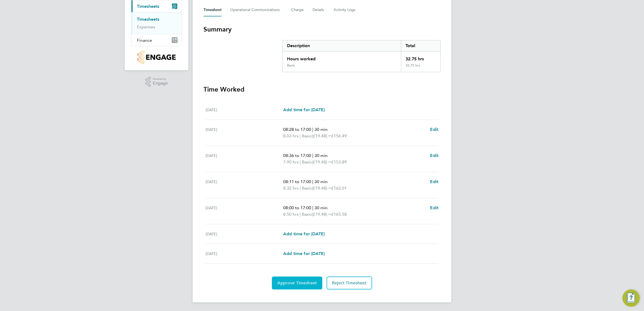 Image resolution: width=644 pixels, height=311 pixels. I want to click on span: Engage, so click(160, 83).